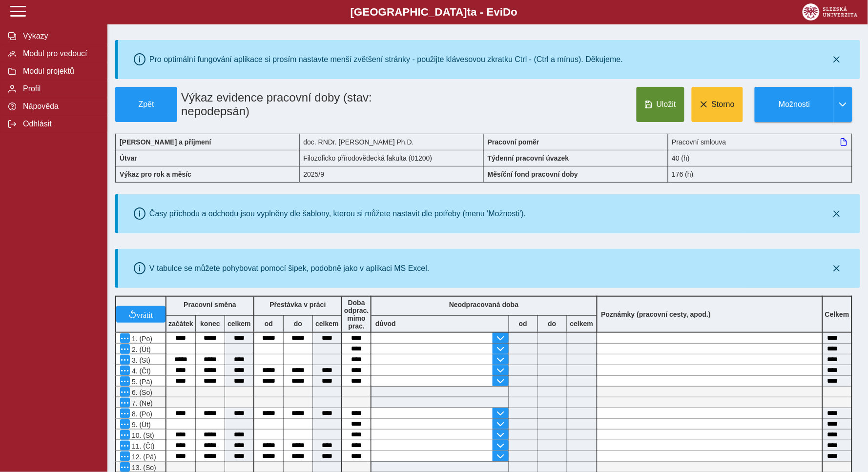 The width and height of the screenshot is (868, 472). Describe the element at coordinates (386, 59) in the screenshot. I see `div: Pro optimální fungování aplikace si prosím nastavte menší zvětšení stránky - použijte klávesovou ...` at that location.